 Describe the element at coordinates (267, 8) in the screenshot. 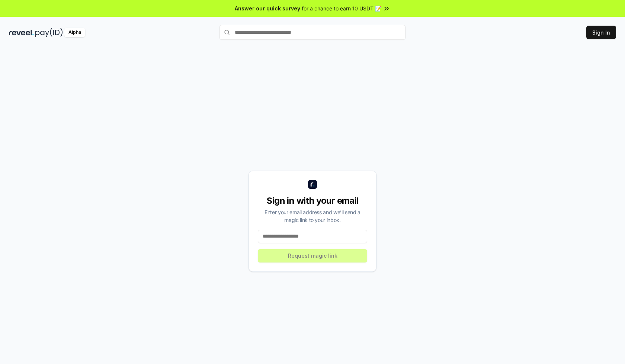

I see `span: Answer our quick survey` at that location.